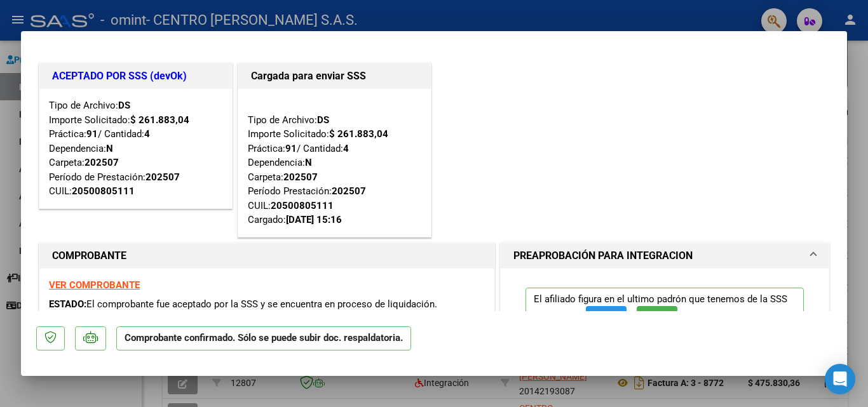 This screenshot has width=868, height=407. Describe the element at coordinates (135, 76) in the screenshot. I see `h1: ACEPTADO POR SSS (devOk)` at that location.